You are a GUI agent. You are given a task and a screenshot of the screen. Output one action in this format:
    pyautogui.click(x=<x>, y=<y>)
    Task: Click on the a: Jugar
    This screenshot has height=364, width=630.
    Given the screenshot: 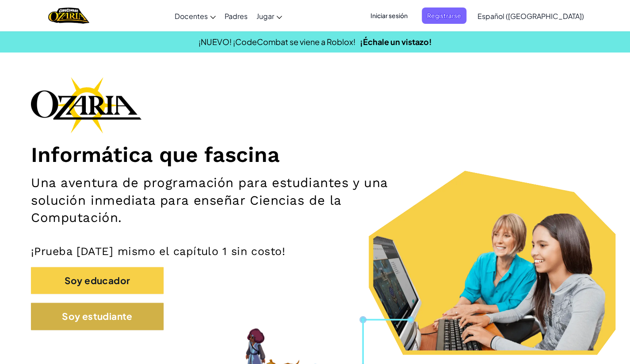 What is the action you would take?
    pyautogui.click(x=269, y=16)
    